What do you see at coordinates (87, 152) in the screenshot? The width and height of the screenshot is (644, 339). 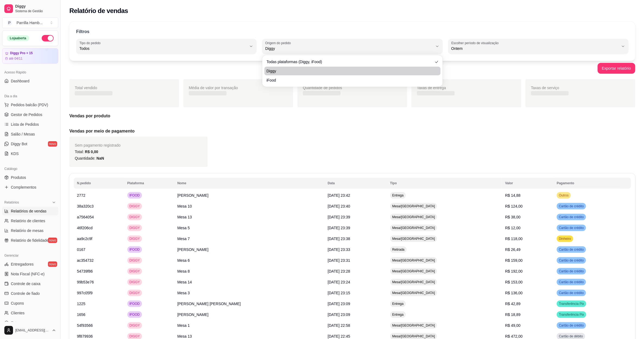 I see `span: Total:` at bounding box center [87, 152].